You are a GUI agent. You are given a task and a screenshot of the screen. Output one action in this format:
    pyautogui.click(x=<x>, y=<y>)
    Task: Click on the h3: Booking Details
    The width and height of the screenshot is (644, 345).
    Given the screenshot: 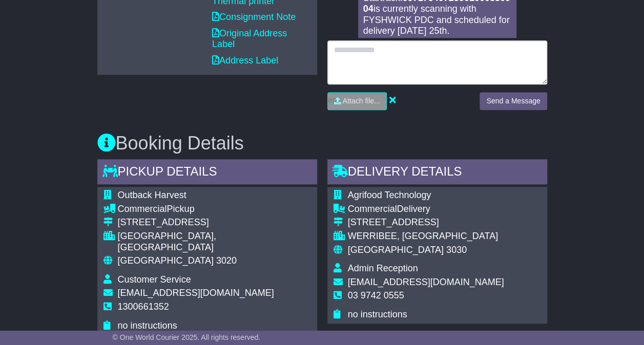 What is the action you would take?
    pyautogui.click(x=322, y=143)
    